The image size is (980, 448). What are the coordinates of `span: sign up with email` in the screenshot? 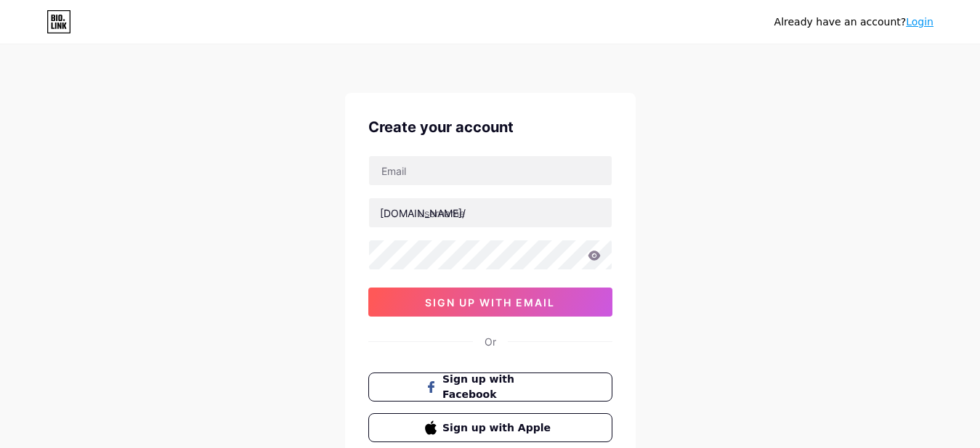 It's located at (489, 302).